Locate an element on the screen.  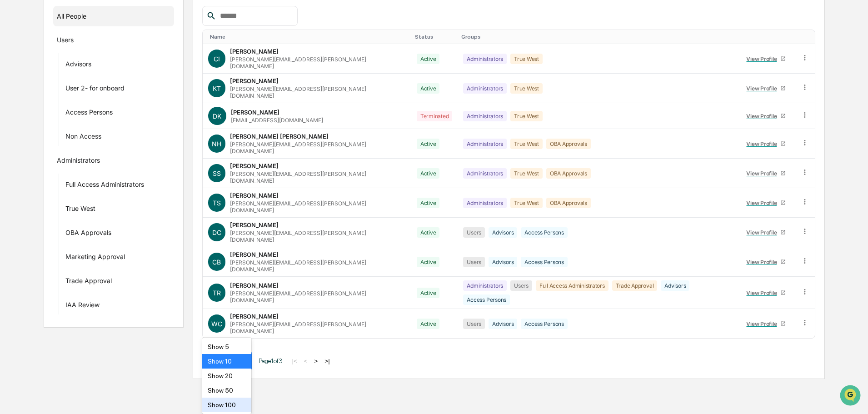
span: Pylon is located at coordinates (100, 228).